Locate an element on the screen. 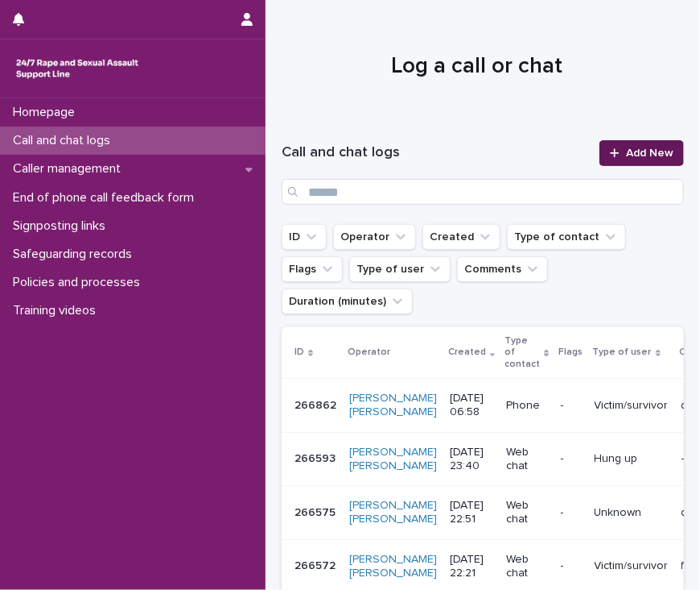 Image resolution: width=700 pixels, height=590 pixels. p: End of phone call feedback form is located at coordinates (106, 197).